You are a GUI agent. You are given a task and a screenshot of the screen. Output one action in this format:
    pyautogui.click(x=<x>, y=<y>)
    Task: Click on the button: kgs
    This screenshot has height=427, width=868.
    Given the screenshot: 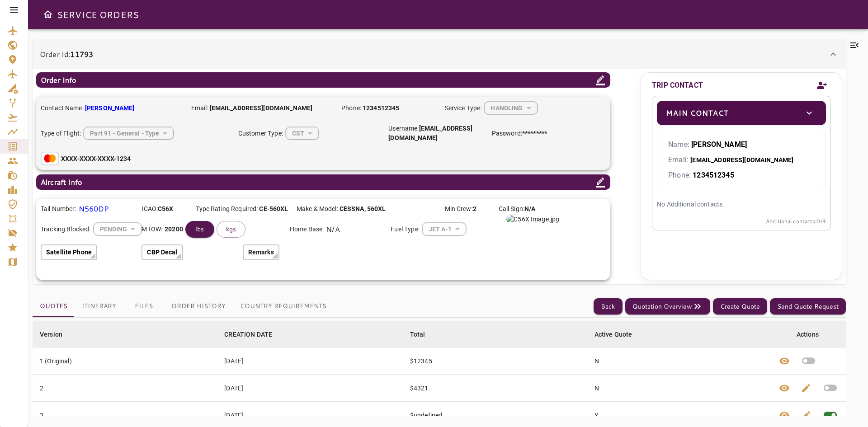 What is the action you would take?
    pyautogui.click(x=231, y=229)
    